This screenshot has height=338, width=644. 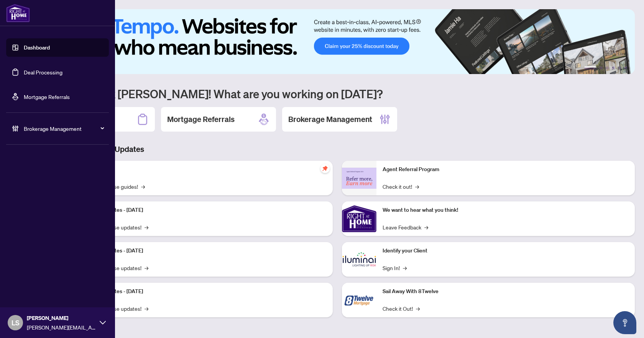 What do you see at coordinates (359, 300) in the screenshot?
I see `img: Sail Away With 8Twelve` at bounding box center [359, 300].